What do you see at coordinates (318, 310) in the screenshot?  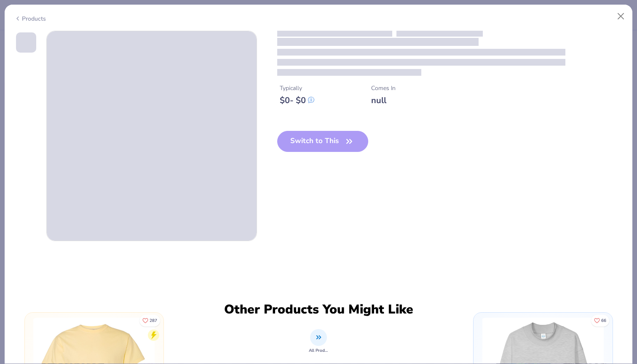 I see `div: Other Products You Might Like` at bounding box center [318, 310].